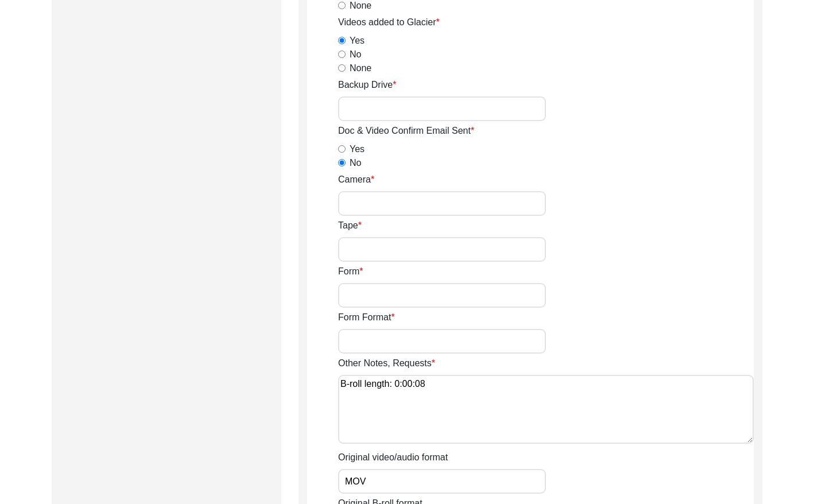  Describe the element at coordinates (350, 225) in the screenshot. I see `label: Tape` at that location.